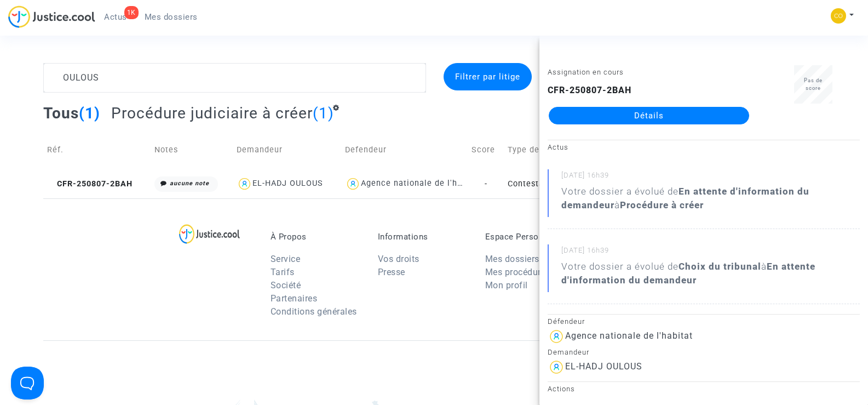  What do you see at coordinates (115, 17) in the screenshot?
I see `span: Actus` at bounding box center [115, 17].